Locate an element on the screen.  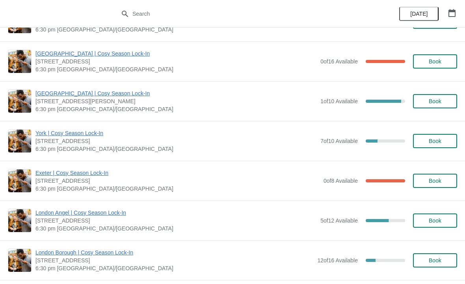
img: London Angel | Cosy Season Lock-In | 26 Camden Passage, The Angel, London N1 8ED, UK | 6:30 pm Eu... is located at coordinates (20, 221).